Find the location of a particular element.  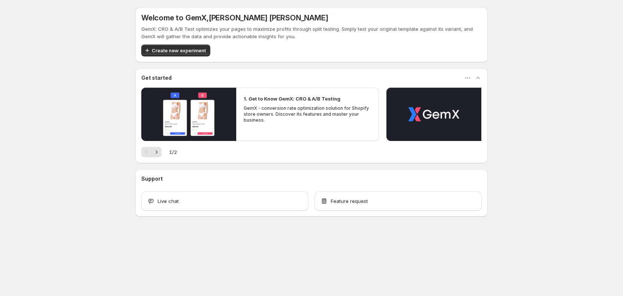

button: Create new experiment is located at coordinates (176, 50).